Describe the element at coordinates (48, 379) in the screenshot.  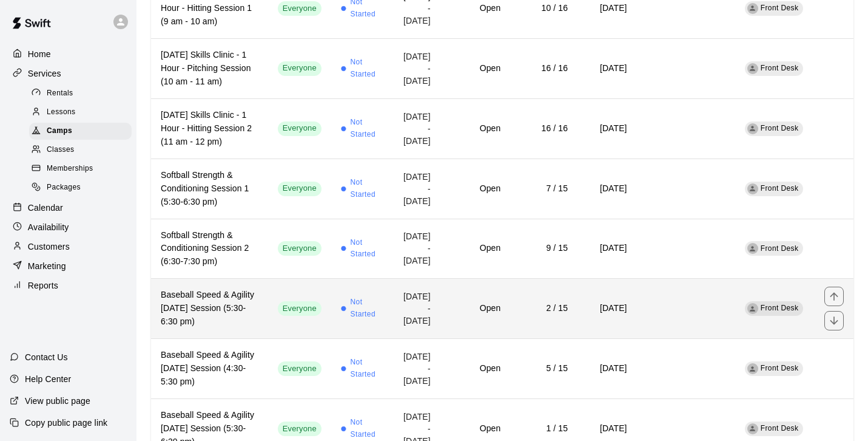
I see `p: Help Center` at that location.